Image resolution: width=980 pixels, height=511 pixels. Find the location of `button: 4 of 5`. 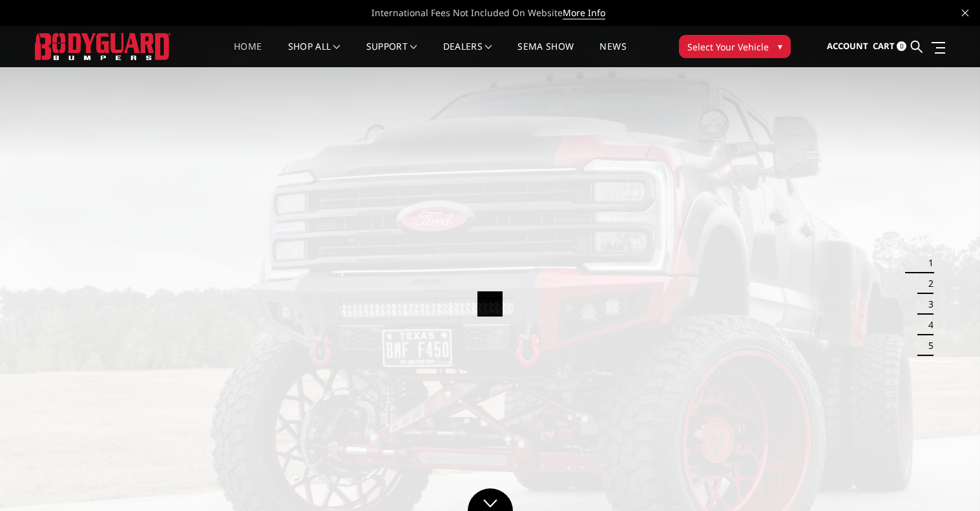

button: 4 of 5 is located at coordinates (927, 325).